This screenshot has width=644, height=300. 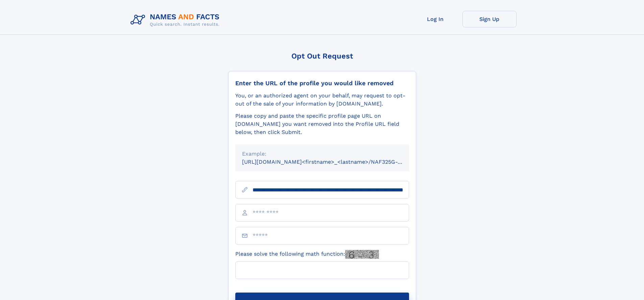 What do you see at coordinates (322, 83) in the screenshot?
I see `div: Enter the URL of the profile you would like removed` at bounding box center [322, 83].